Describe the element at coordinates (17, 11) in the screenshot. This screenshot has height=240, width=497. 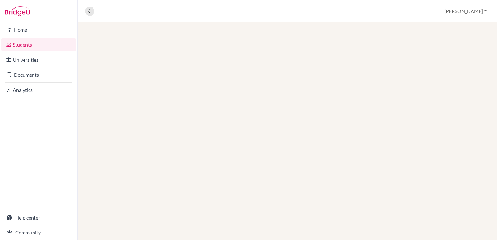
I see `img: Bridge-U` at that location.